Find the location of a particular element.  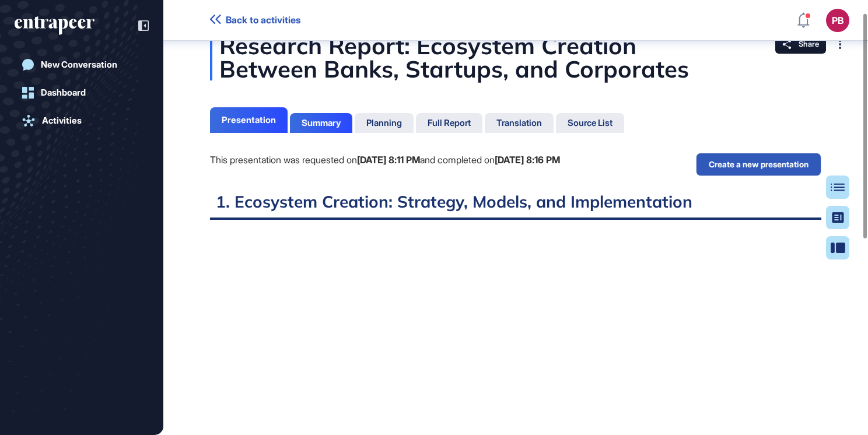

div: This presentation was requested on and completed on is located at coordinates (385, 160).